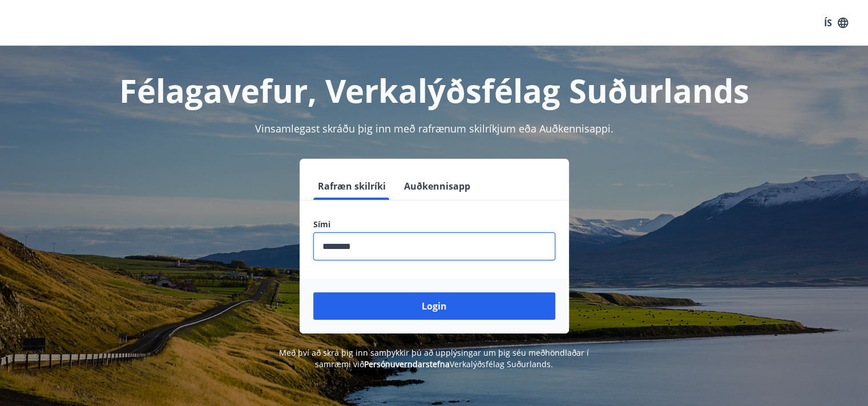 Image resolution: width=868 pixels, height=406 pixels. What do you see at coordinates (352, 186) in the screenshot?
I see `button: Rafræn skilríki` at bounding box center [352, 186].